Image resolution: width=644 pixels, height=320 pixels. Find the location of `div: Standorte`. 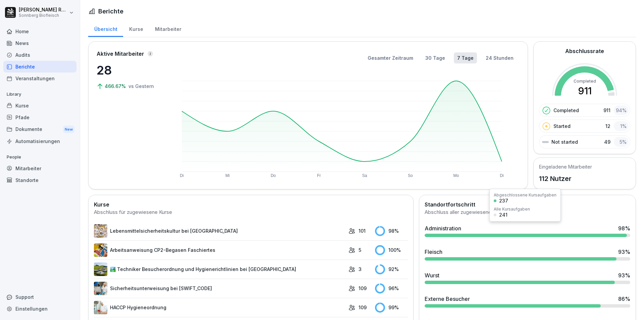

div: Standorte is located at coordinates (40, 180).